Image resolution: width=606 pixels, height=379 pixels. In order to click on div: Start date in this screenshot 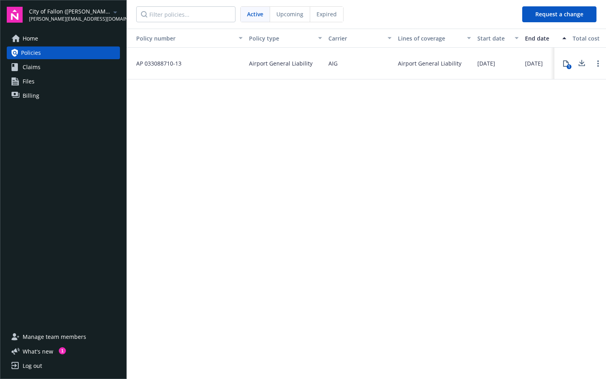, I will do `click(494, 38)`.